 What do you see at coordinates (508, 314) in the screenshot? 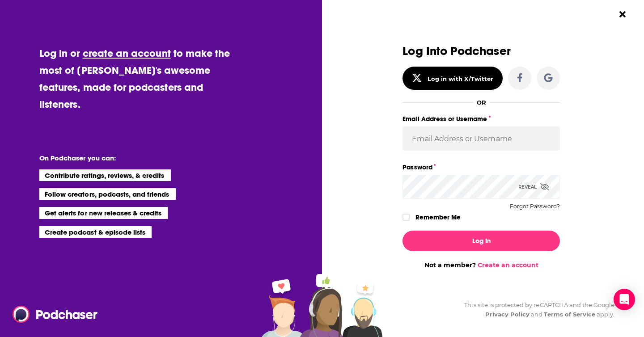
I see `a: Privacy Policy` at bounding box center [508, 314].